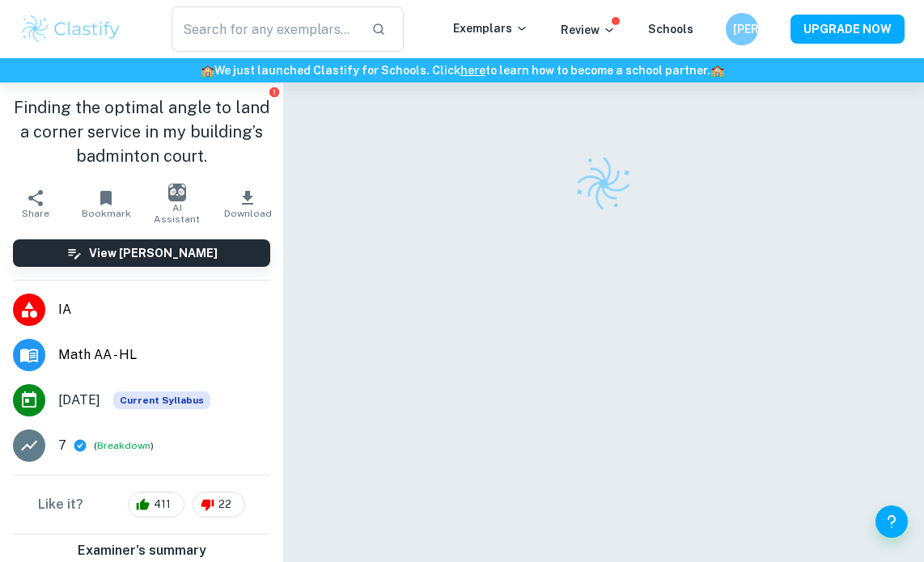 This screenshot has height=562, width=924. Describe the element at coordinates (107, 203) in the screenshot. I see `button: Bookmark` at that location.